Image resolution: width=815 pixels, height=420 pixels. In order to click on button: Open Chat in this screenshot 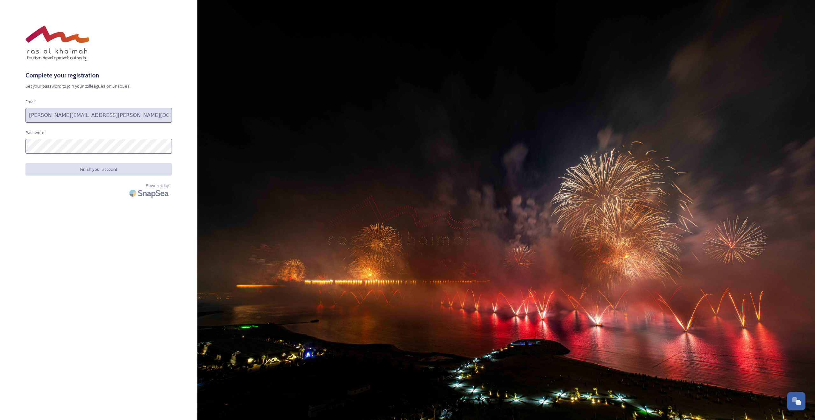, I will do `click(796, 401)`.